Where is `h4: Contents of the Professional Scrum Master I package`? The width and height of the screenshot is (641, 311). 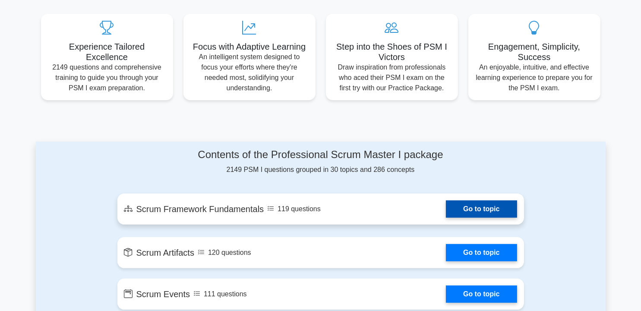
h4: Contents of the Professional Scrum Master I package is located at coordinates (321, 155).